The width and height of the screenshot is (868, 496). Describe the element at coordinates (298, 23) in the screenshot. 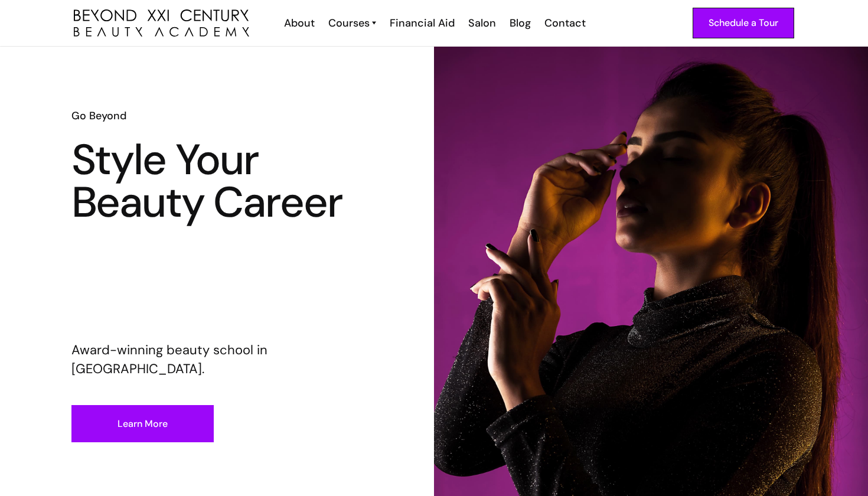

I see `a: About` at that location.